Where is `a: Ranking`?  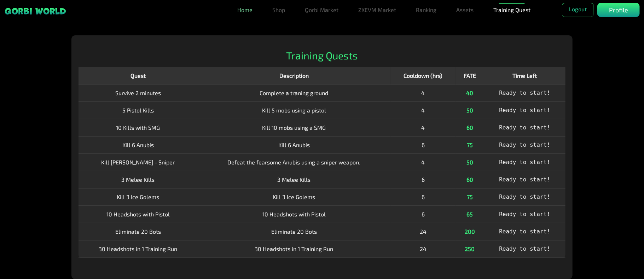 a: Ranking is located at coordinates (426, 10).